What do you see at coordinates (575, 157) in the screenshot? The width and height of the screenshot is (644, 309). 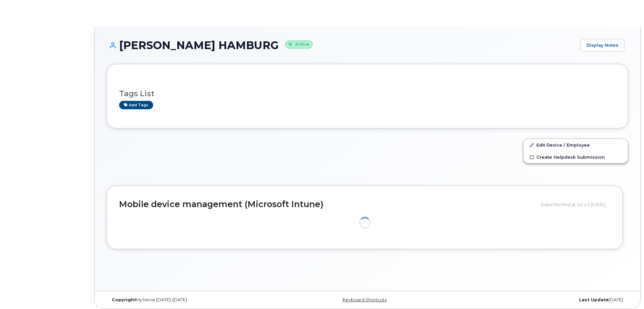 I see `a: Create Helpdesk Submission` at bounding box center [575, 157].